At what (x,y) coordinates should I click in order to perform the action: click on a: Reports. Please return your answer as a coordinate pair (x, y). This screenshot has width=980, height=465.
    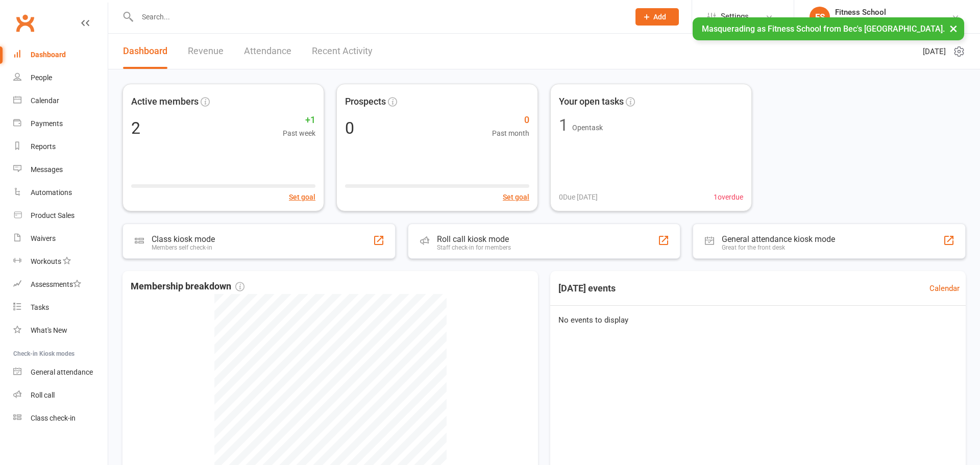
    Looking at the image, I should click on (60, 147).